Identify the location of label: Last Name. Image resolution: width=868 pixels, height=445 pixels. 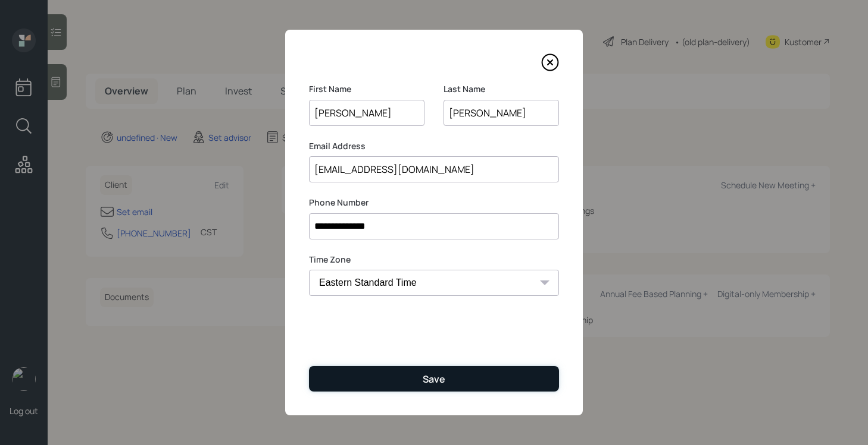
(501, 89).